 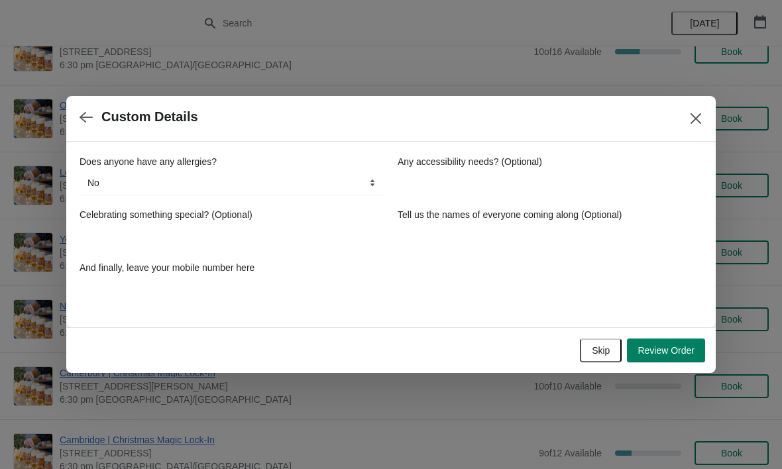 I want to click on button: Close, so click(x=696, y=119).